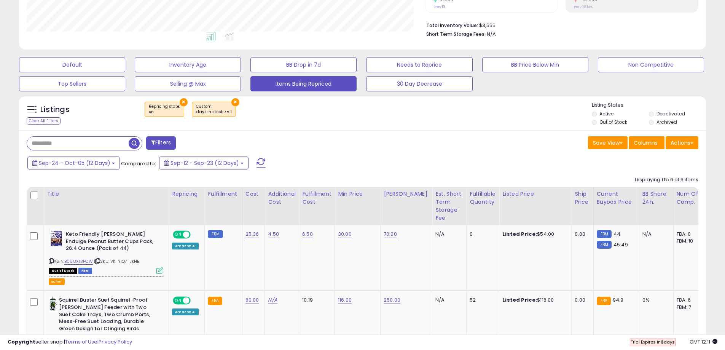 The height and width of the screenshot is (350, 725). I want to click on span: N/A, so click(491, 34).